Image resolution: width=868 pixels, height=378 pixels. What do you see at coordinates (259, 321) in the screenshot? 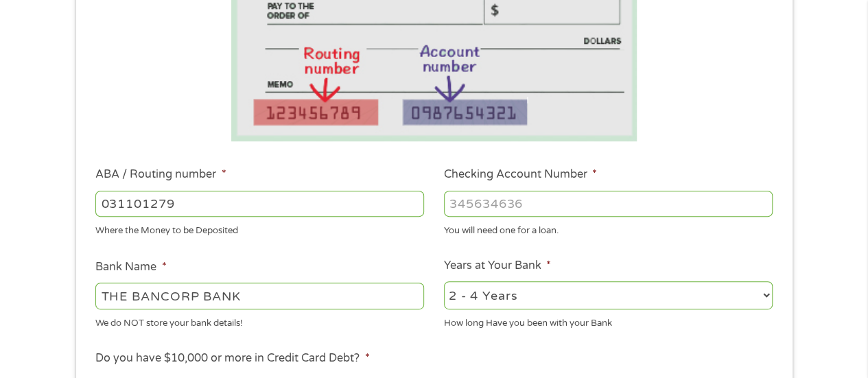
I see `div: We do NOT store your bank details!` at bounding box center [259, 321].